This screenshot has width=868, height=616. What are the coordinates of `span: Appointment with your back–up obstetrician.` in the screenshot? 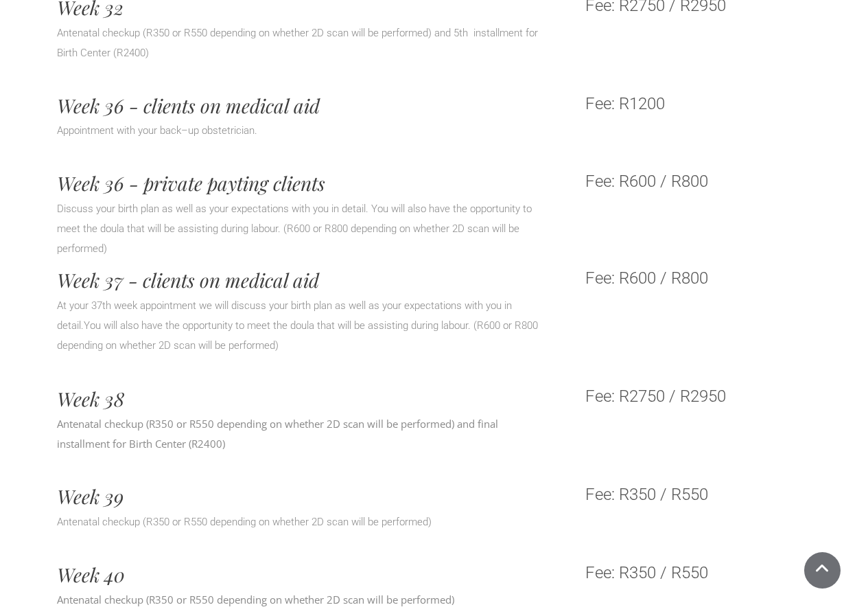 It's located at (157, 130).